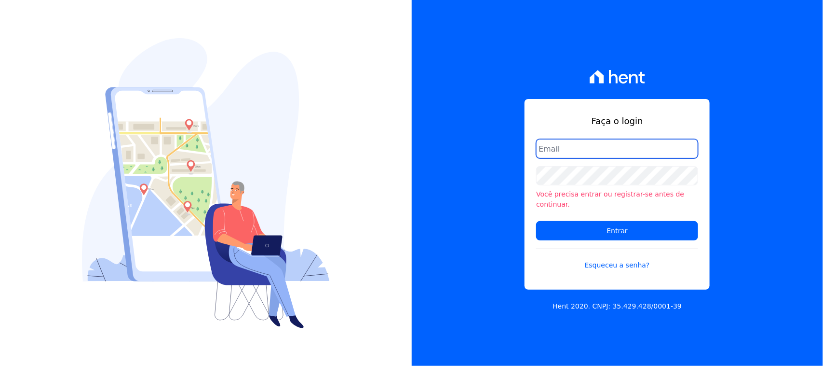  Describe the element at coordinates (617, 259) in the screenshot. I see `a: Esqueceu a senha?` at that location.